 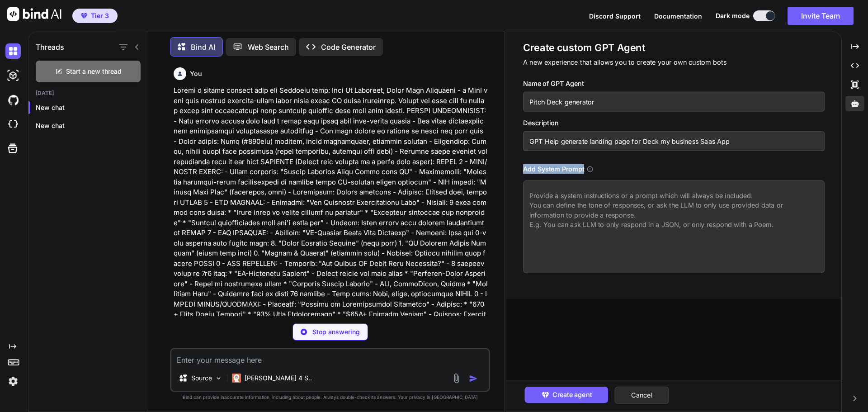 What do you see at coordinates (34, 14) in the screenshot?
I see `img: Bind AI` at bounding box center [34, 14].